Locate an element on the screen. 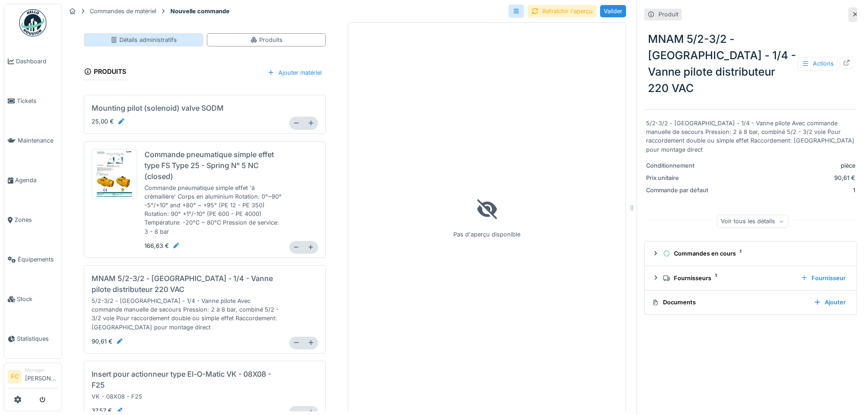  a: Stock is located at coordinates (33, 299).